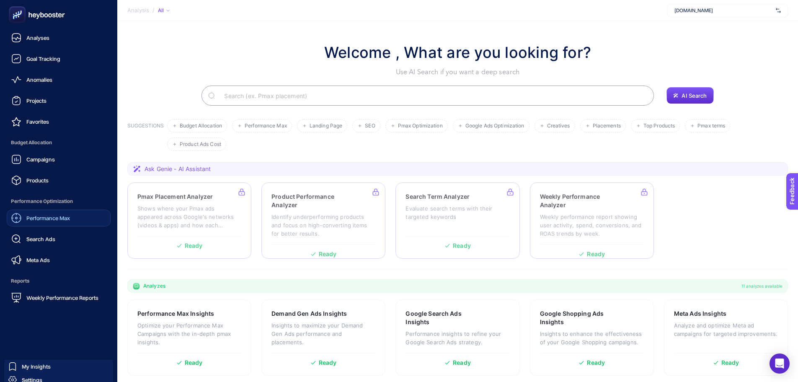 The height and width of the screenshot is (382, 798). What do you see at coordinates (59, 180) in the screenshot?
I see `a: Products` at bounding box center [59, 180].